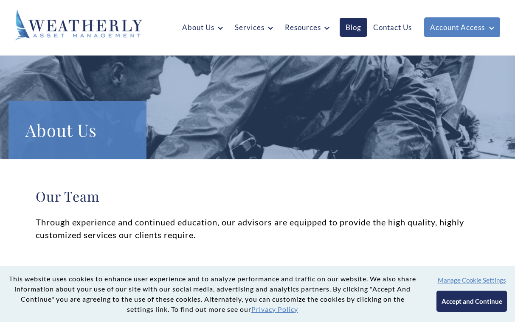  Describe the element at coordinates (471, 280) in the screenshot. I see `button: Manage Cookie Settings` at that location.